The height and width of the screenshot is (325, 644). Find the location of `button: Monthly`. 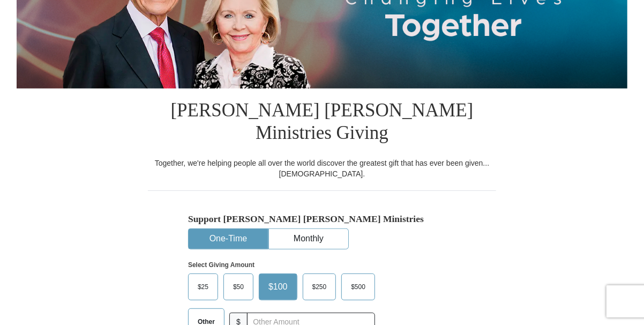

button: Monthly is located at coordinates (308, 239).